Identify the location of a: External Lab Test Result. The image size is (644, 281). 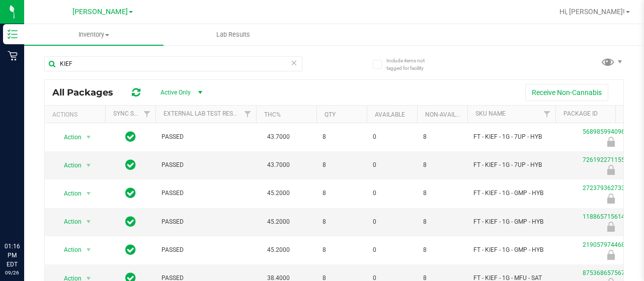
(202, 114).